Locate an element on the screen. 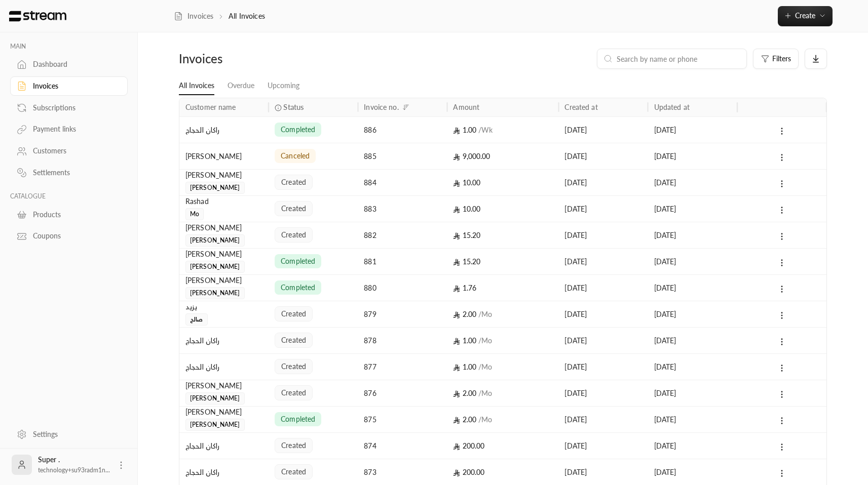 This screenshot has width=868, height=485. a: All Invoices is located at coordinates (197, 86).